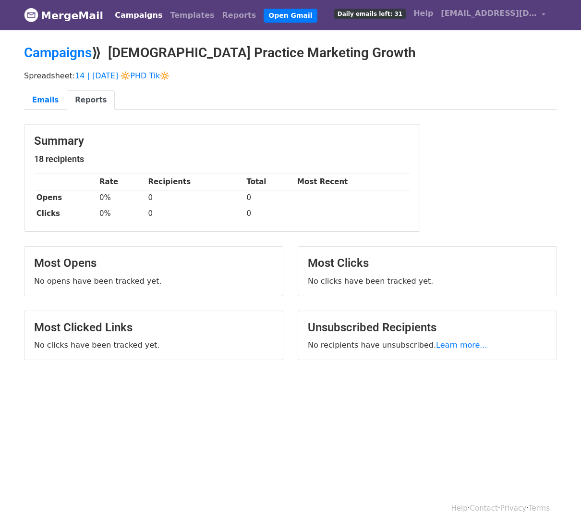  I want to click on a: MergeMail, so click(63, 15).